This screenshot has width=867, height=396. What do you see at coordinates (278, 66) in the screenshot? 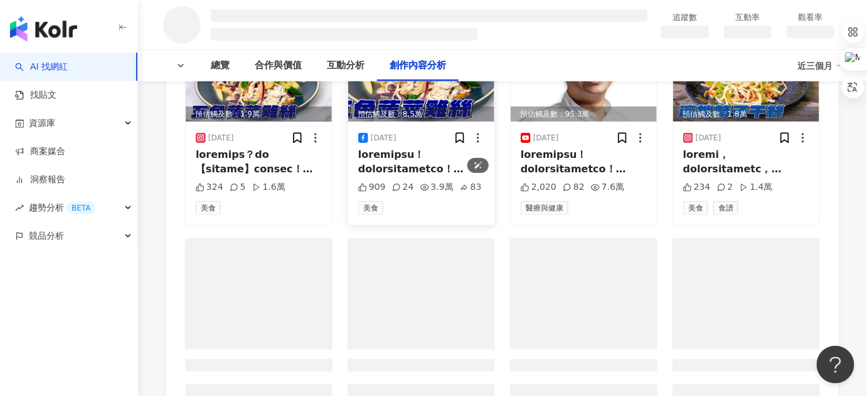
I see `div: 合作與價值` at bounding box center [278, 66].